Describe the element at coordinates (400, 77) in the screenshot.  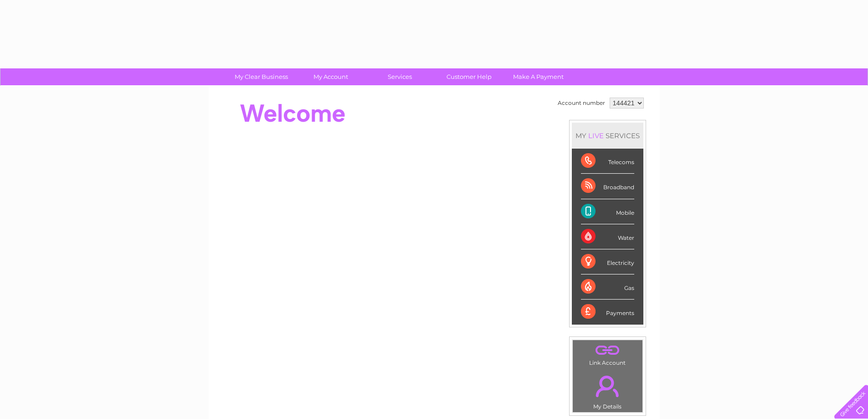
I see `a: Services` at that location.